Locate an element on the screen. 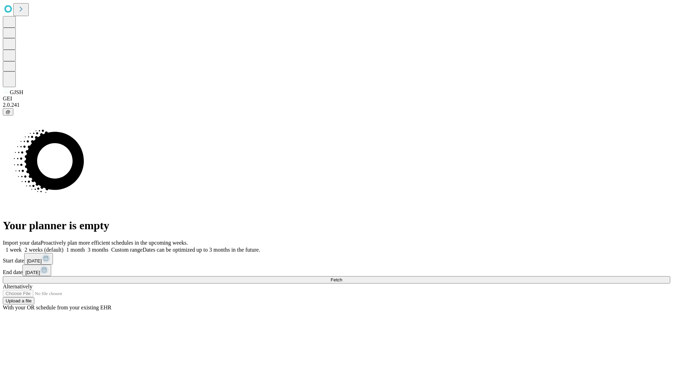  button: Upload a file is located at coordinates (19, 301).